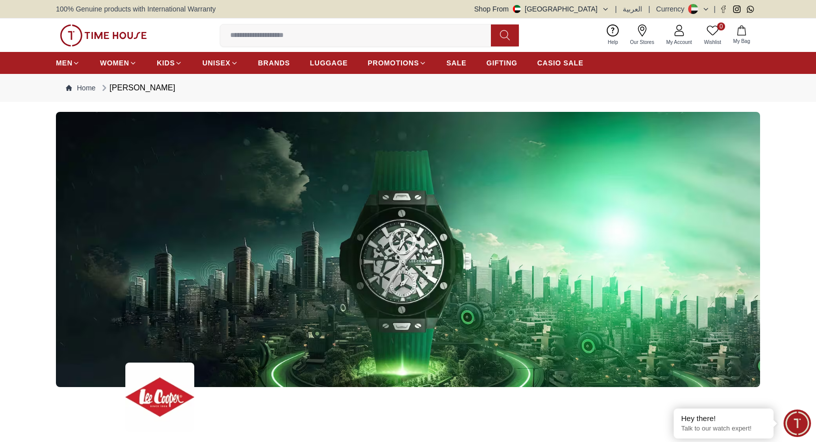 This screenshot has width=816, height=442. What do you see at coordinates (456, 63) in the screenshot?
I see `a: SALE` at bounding box center [456, 63].